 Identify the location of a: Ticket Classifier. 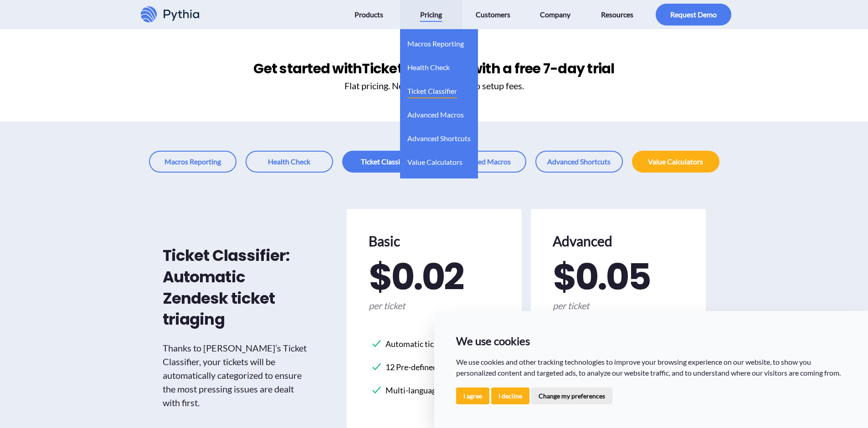
(432, 88).